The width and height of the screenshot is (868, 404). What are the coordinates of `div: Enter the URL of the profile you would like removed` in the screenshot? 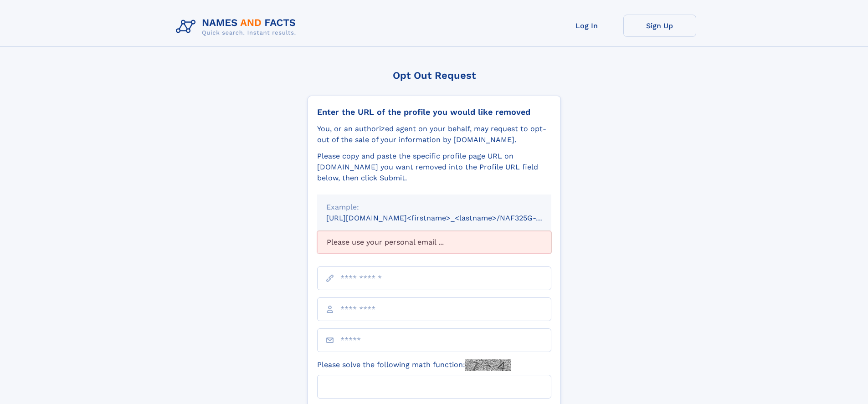 It's located at (434, 112).